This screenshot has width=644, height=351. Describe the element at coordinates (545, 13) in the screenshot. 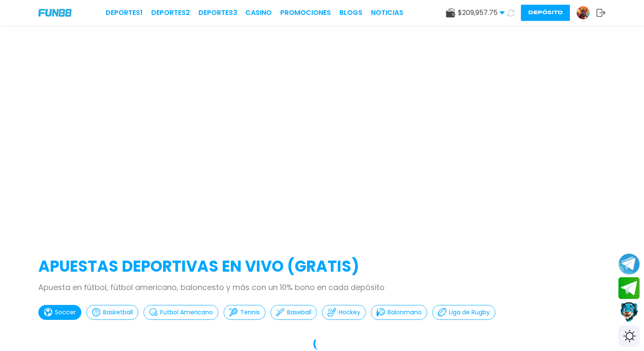

I see `button: Depósito` at that location.